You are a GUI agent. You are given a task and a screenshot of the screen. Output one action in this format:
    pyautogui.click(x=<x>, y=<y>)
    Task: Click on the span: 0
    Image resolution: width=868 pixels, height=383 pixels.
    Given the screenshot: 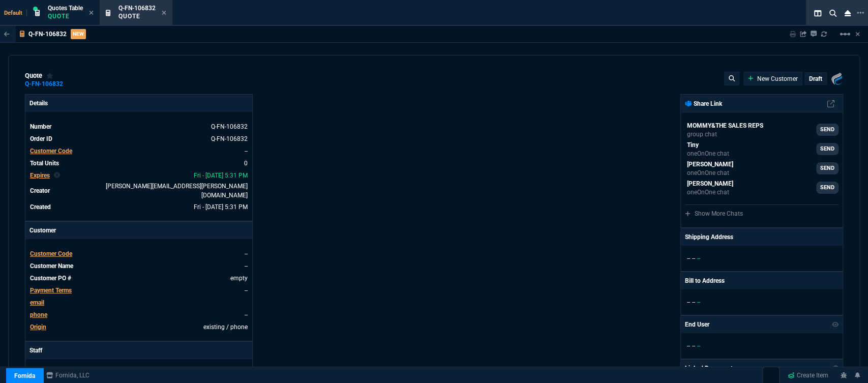 What is the action you would take?
    pyautogui.click(x=246, y=164)
    